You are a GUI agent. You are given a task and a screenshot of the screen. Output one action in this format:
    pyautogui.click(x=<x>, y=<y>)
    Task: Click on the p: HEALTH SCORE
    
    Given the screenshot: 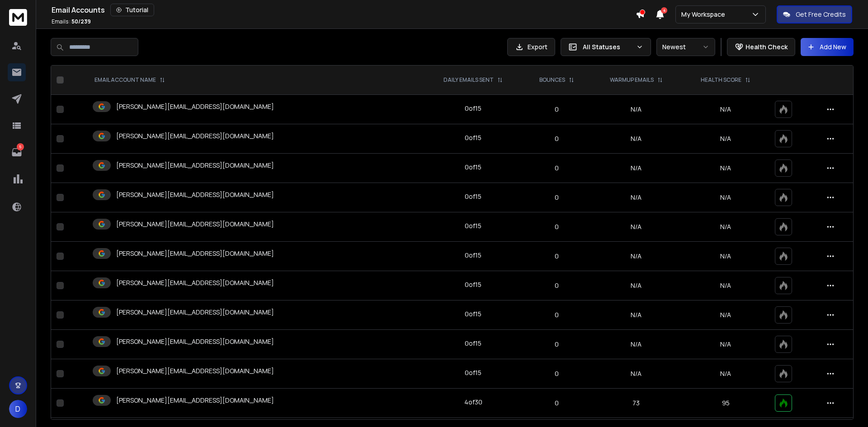 What is the action you would take?
    pyautogui.click(x=721, y=80)
    